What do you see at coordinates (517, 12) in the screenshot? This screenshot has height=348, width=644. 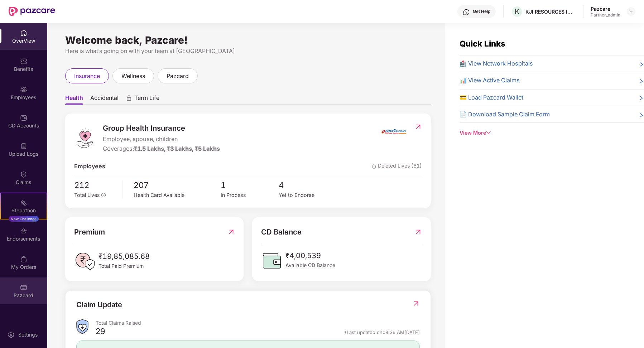 I see `span: K` at bounding box center [517, 12].